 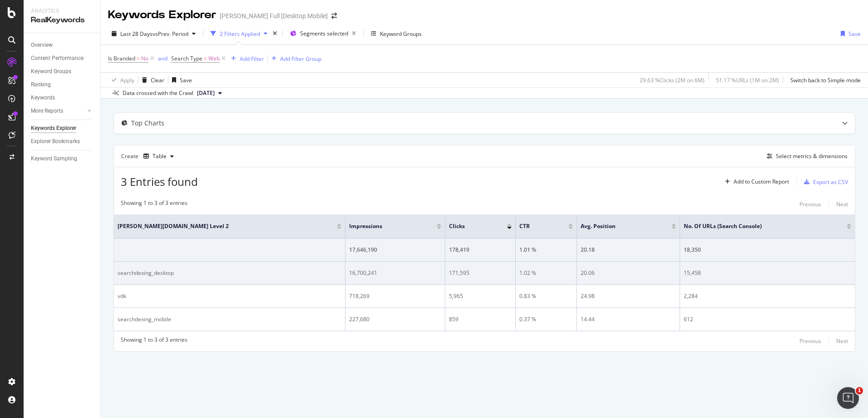 What do you see at coordinates (158, 93) in the screenshot?
I see `div: Data crossed with the Crawl` at bounding box center [158, 93].